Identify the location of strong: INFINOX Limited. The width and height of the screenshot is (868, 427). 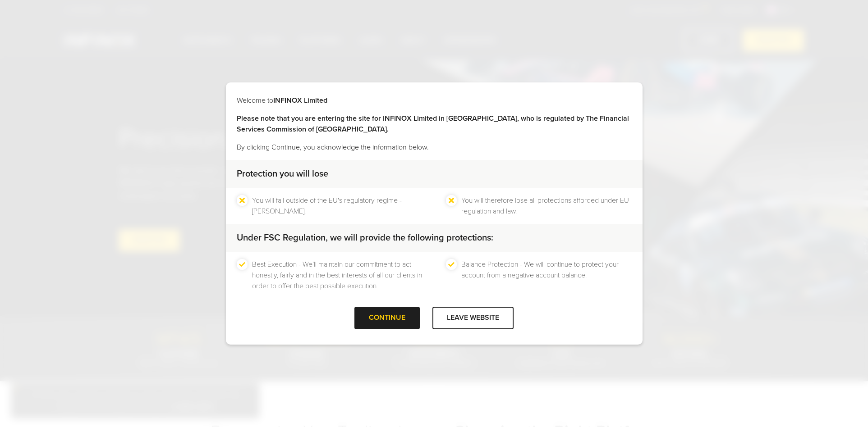
(300, 101).